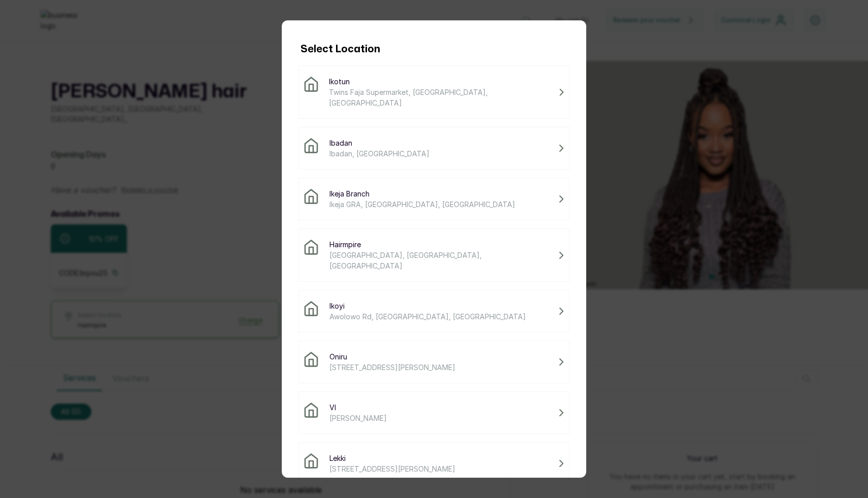 This screenshot has height=498, width=868. What do you see at coordinates (358, 407) in the screenshot?
I see `span: VI` at bounding box center [358, 407].